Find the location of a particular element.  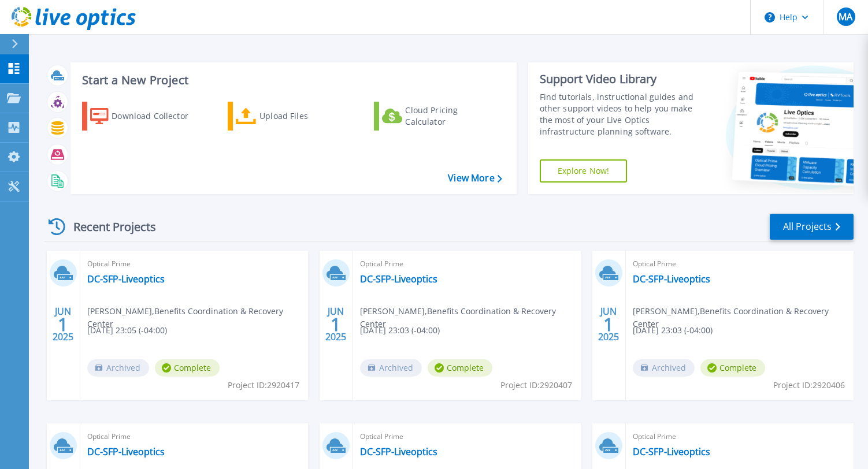

div: Support Video Library is located at coordinates (621, 79).